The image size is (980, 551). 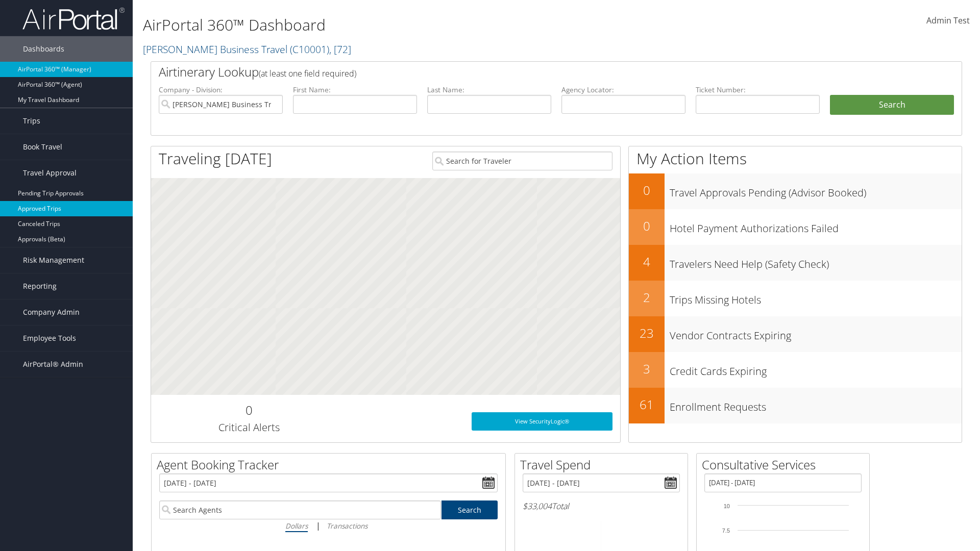 What do you see at coordinates (523, 72) in the screenshot?
I see `h2: Airtinerary Lookup` at bounding box center [523, 72].